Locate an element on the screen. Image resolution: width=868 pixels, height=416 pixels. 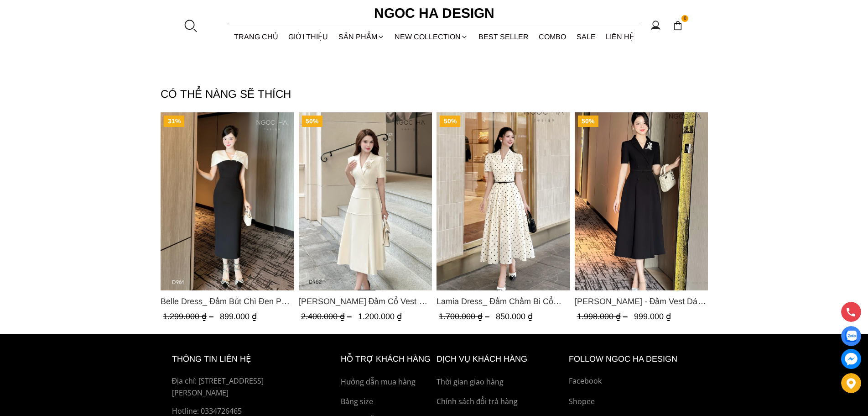
a: Display image is located at coordinates (851, 336).